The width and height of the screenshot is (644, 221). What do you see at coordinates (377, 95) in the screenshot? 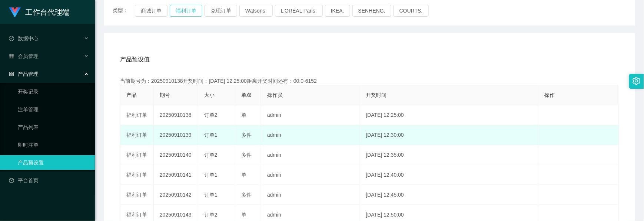
I see `span: 开奖时间` at bounding box center [377, 95].